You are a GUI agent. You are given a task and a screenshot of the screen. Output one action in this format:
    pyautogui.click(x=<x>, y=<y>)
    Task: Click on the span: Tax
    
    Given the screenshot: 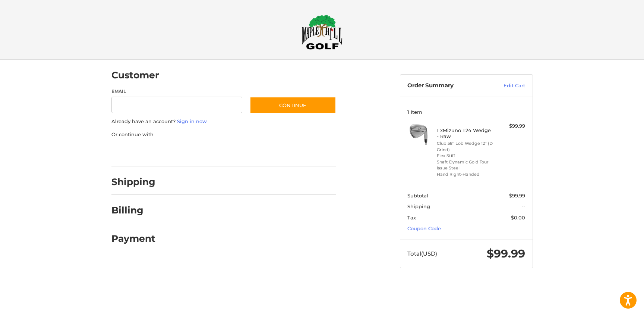 What is the action you would take?
    pyautogui.click(x=412, y=218)
    